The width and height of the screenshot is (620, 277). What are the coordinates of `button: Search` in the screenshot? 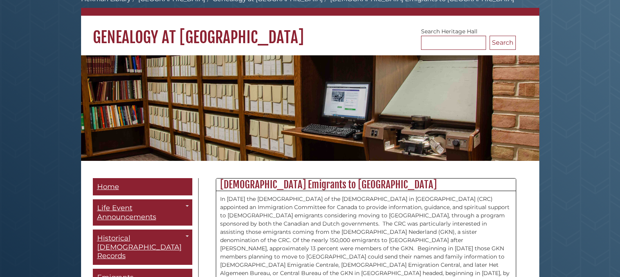 It's located at (503, 43).